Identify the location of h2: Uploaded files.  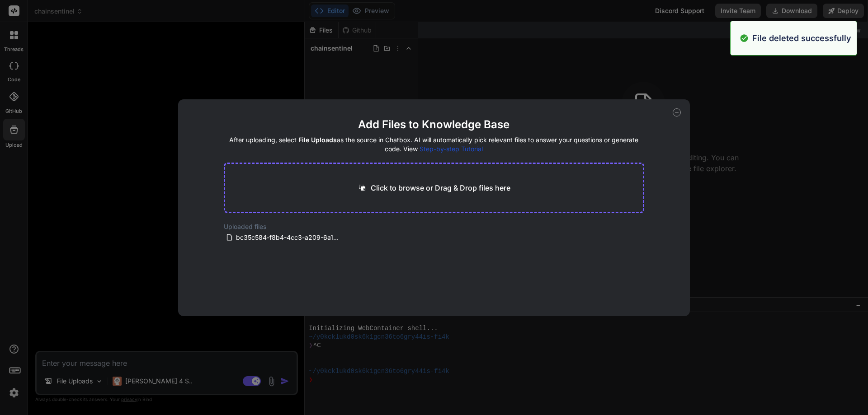
(434, 227).